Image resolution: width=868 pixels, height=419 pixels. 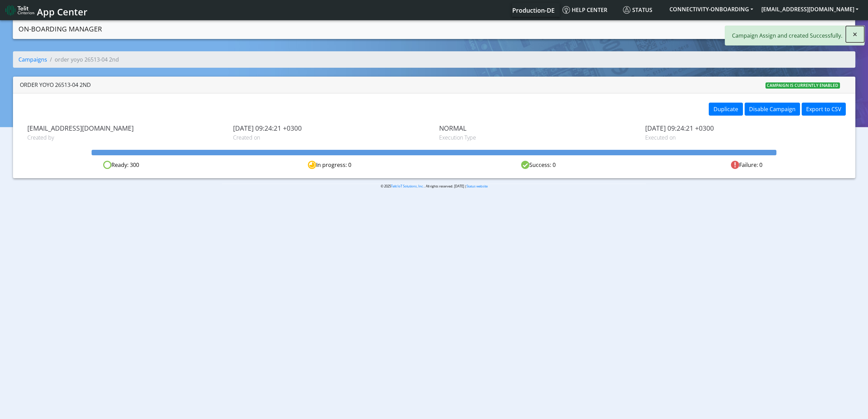 I want to click on span: Campaign is currently enabled, so click(x=803, y=86).